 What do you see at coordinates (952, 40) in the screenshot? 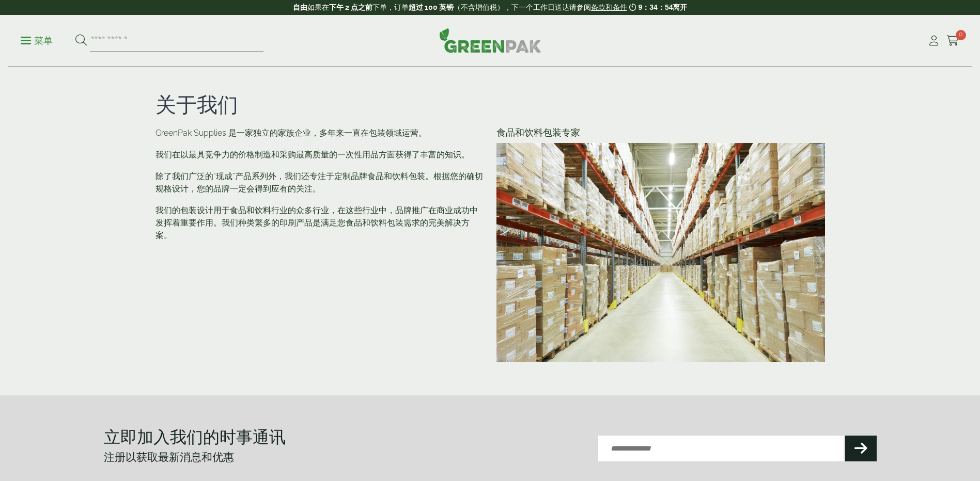
I see `a: 0` at bounding box center [952, 40].